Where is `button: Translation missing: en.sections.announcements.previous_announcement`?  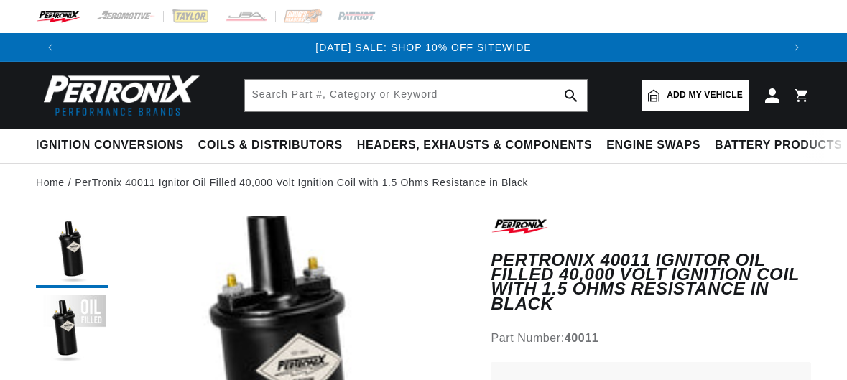
button: Translation missing: en.sections.announcements.previous_announcement is located at coordinates (50, 47).